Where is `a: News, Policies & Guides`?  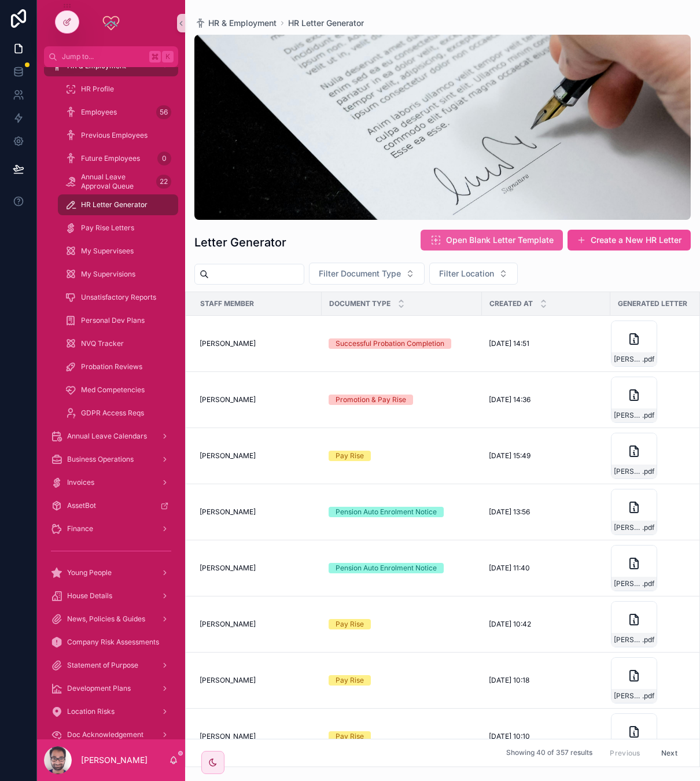
a: News, Policies & Guides is located at coordinates (111, 619).